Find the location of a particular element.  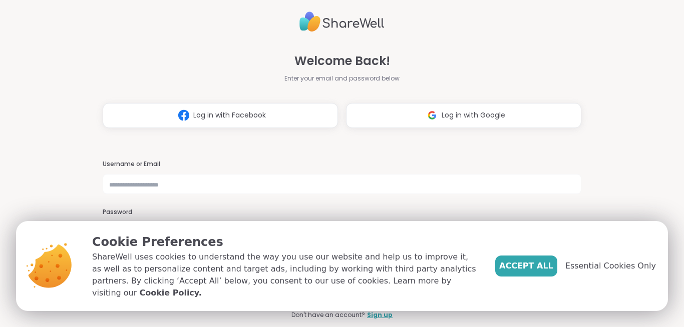

span: Essential Cookies Only is located at coordinates (610, 266).